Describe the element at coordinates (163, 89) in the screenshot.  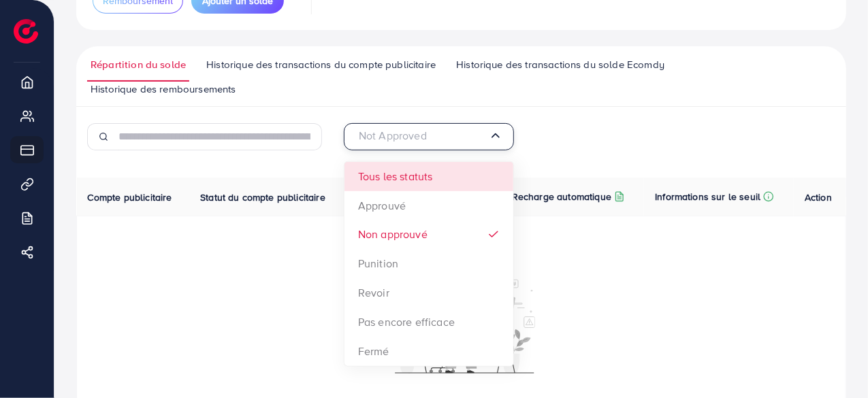
I see `font: Historique des remboursements` at that location.